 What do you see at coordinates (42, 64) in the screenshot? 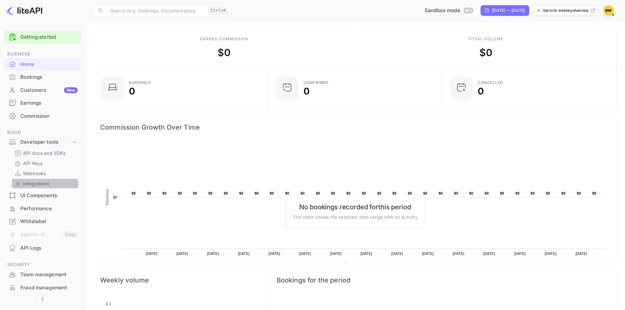
I see `a: Home` at bounding box center [42, 64].